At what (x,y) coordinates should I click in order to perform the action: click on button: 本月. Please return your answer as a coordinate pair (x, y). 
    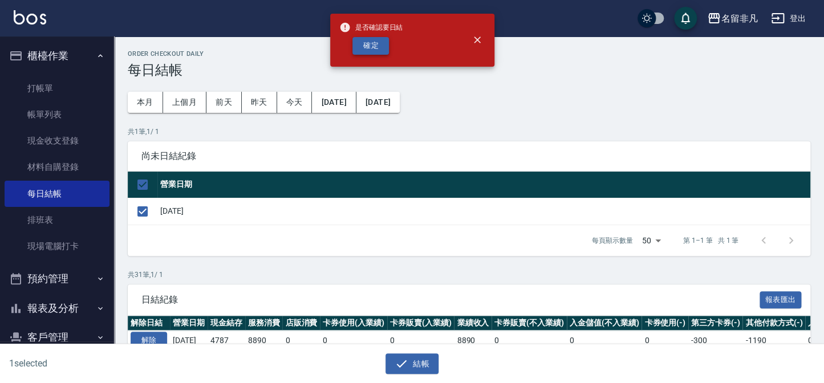
    Looking at the image, I should click on (145, 102).